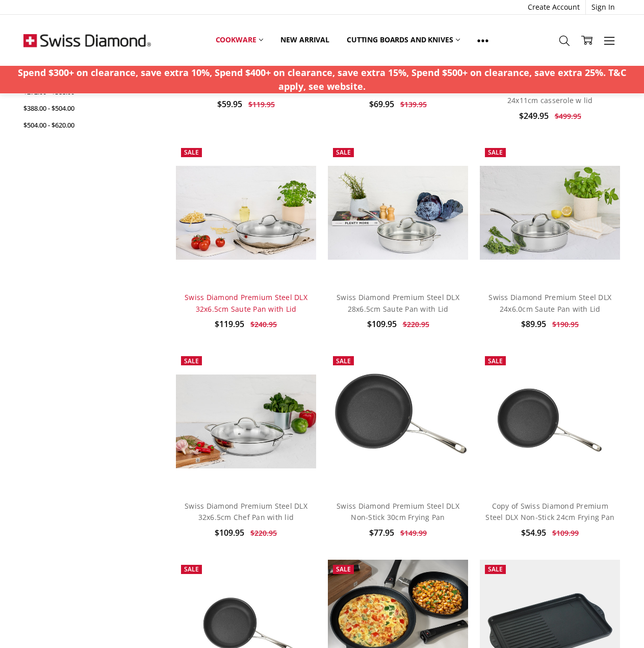 This screenshot has height=648, width=644. I want to click on img: Free Shipping On Every Order, so click(87, 40).